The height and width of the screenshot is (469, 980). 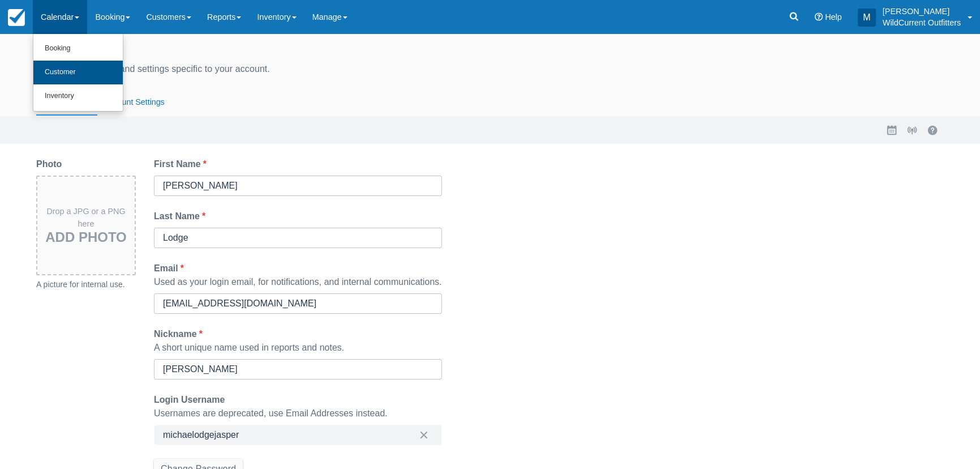 I want to click on div: A short unique name used in reports and notes., so click(x=298, y=347).